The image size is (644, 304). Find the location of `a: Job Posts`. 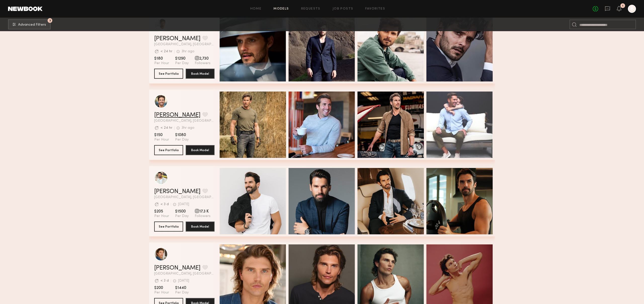

a: Job Posts is located at coordinates (343, 9).